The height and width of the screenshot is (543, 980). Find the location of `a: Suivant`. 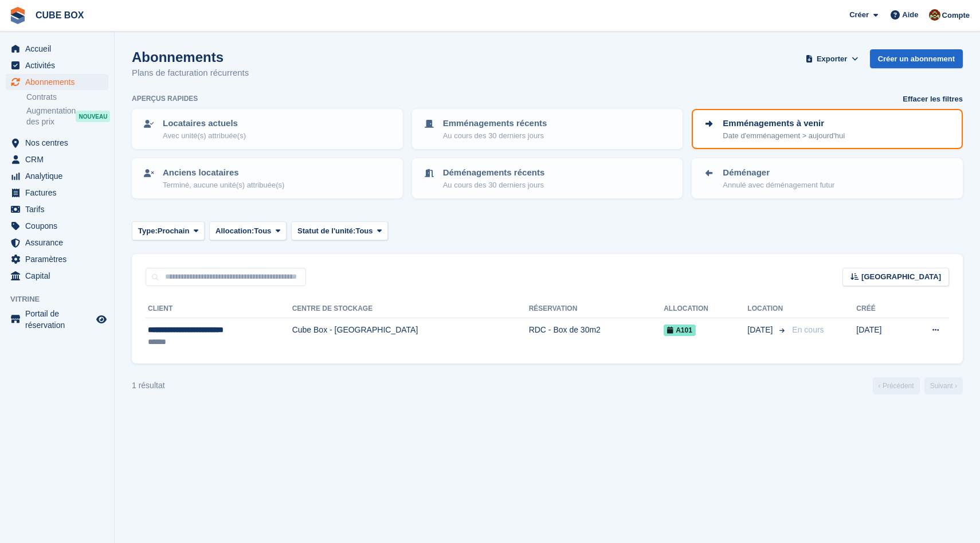

a: Suivant is located at coordinates (943, 386).